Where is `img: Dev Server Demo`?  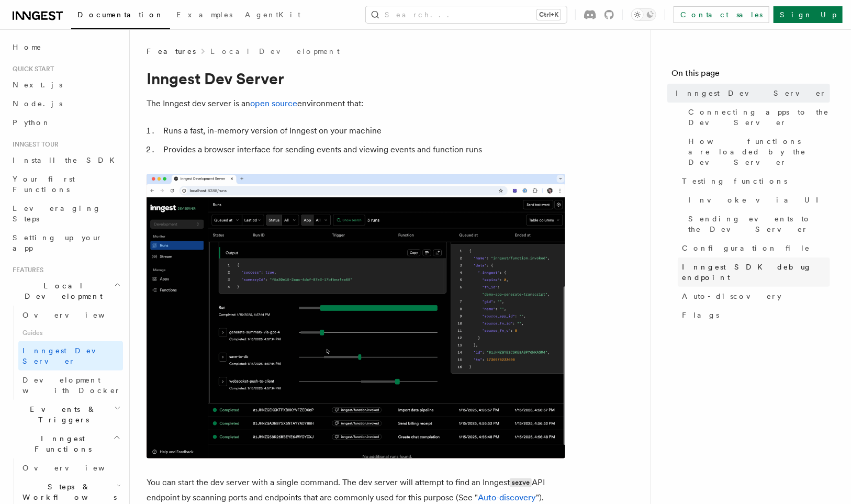 img: Dev Server Demo is located at coordinates (356, 316).